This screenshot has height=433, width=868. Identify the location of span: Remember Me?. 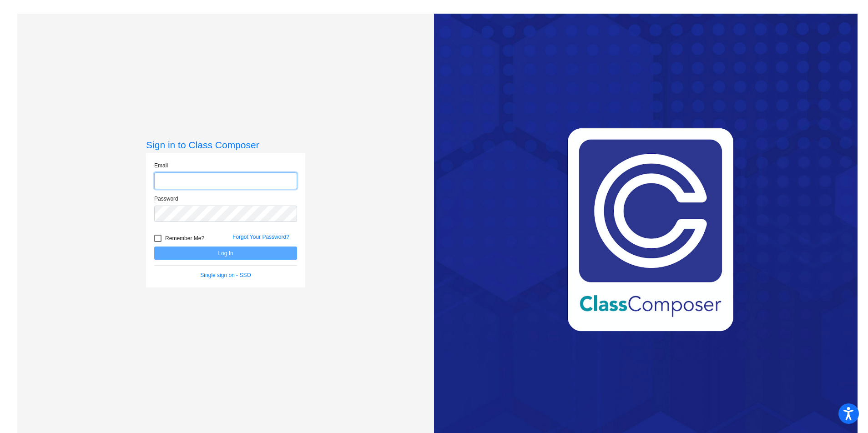
(185, 239).